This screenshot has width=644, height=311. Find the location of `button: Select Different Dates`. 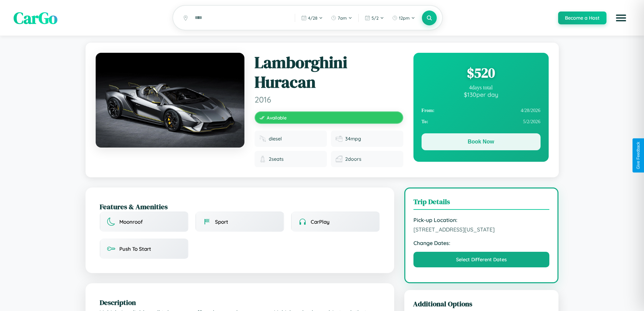

button: Select Different Dates is located at coordinates (481, 259).